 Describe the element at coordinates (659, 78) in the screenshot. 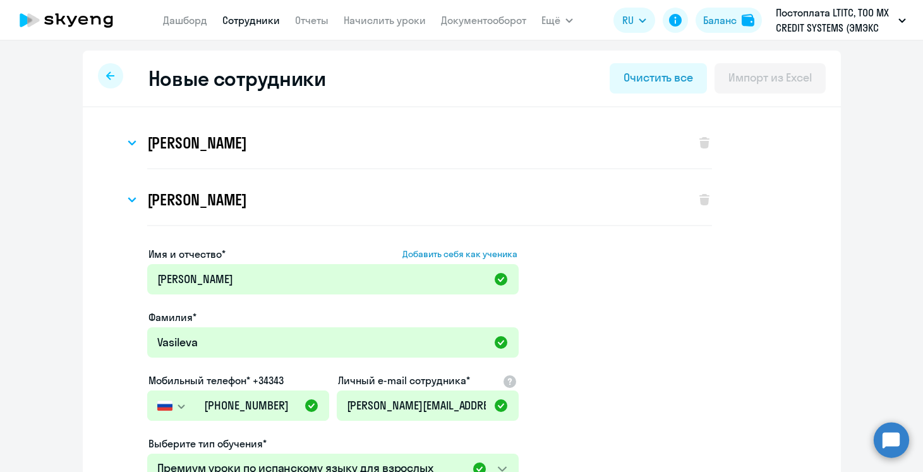

I see `button: Очистить все` at that location.